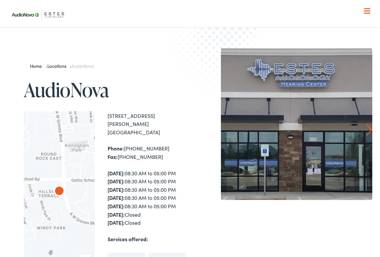 Image resolution: width=380 pixels, height=257 pixels. Describe the element at coordinates (37, 66) in the screenshot. I see `a: Home` at that location.